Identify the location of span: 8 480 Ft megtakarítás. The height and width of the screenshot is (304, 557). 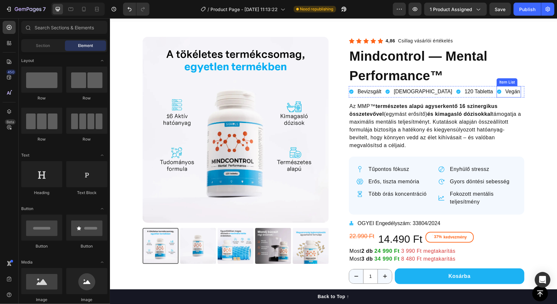
(318, 240).